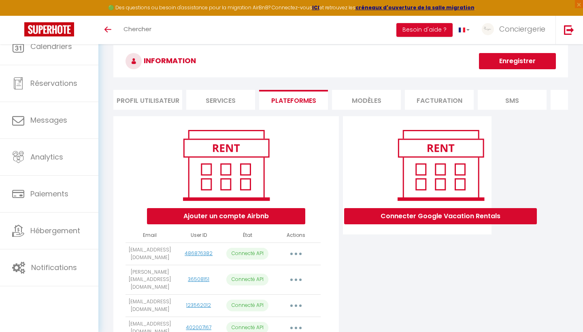 Image resolution: width=583 pixels, height=332 pixels. I want to click on span: Analytics, so click(47, 157).